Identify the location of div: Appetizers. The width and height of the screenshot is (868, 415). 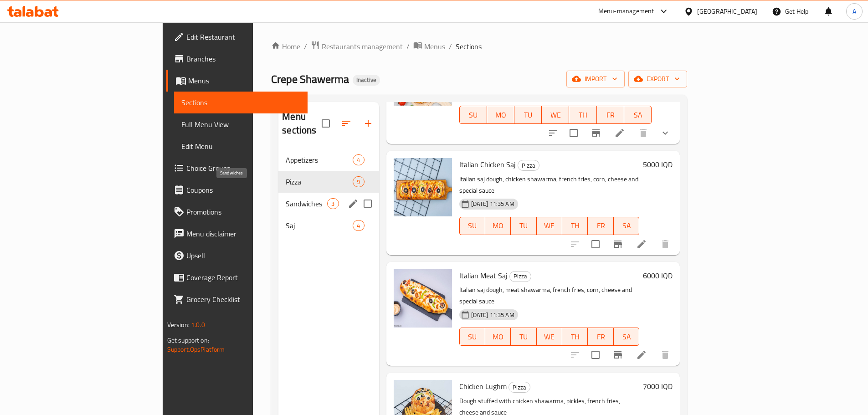
(319, 160).